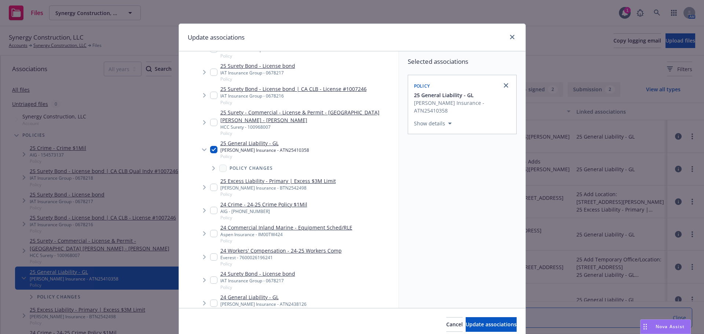 The height and width of the screenshot is (334, 704). What do you see at coordinates (666, 327) in the screenshot?
I see `button: Nova Assist` at bounding box center [666, 327].